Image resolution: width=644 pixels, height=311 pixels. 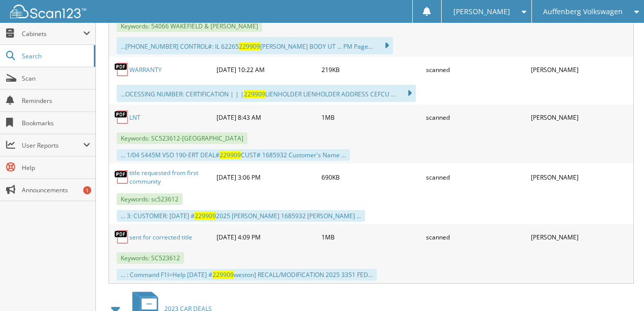 What do you see at coordinates (582, 11) in the screenshot?
I see `span: Auffenberg Volkswagen` at bounding box center [582, 11].